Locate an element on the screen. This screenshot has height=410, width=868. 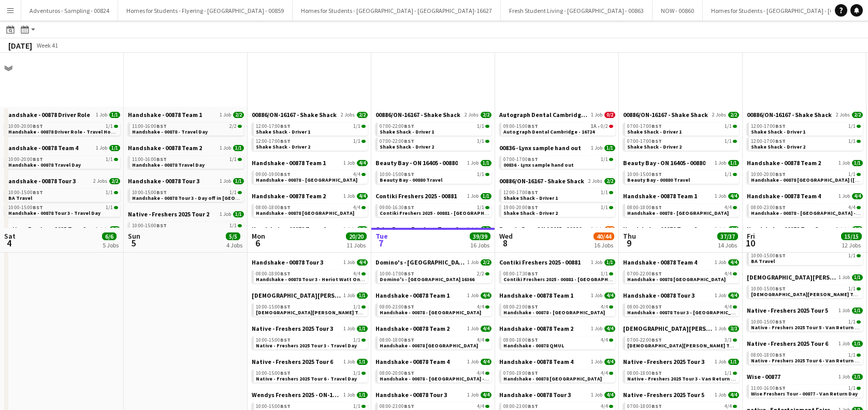
span: Shake Shack - Driver 1 is located at coordinates (283, 131).